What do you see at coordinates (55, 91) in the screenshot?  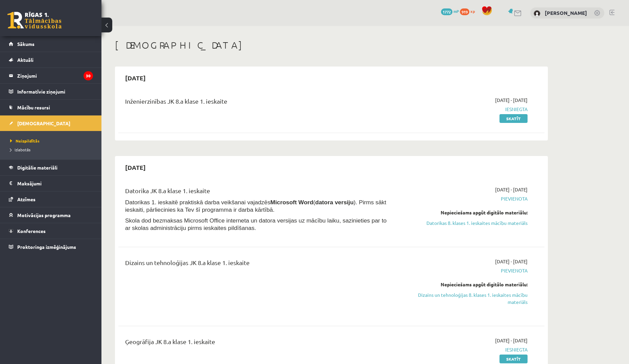 I see `legend: Informatīvie ziņojumi` at bounding box center [55, 91].